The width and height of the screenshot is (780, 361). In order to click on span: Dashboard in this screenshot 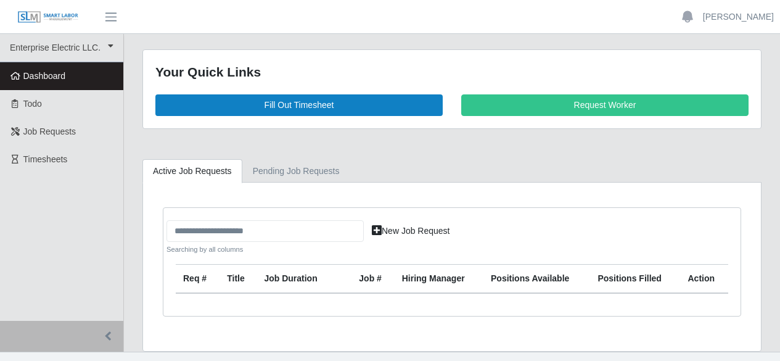, I will do `click(44, 76)`.